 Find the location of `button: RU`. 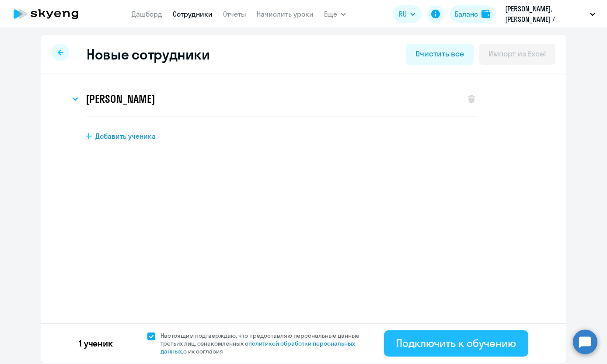

button: RU is located at coordinates (407, 14).